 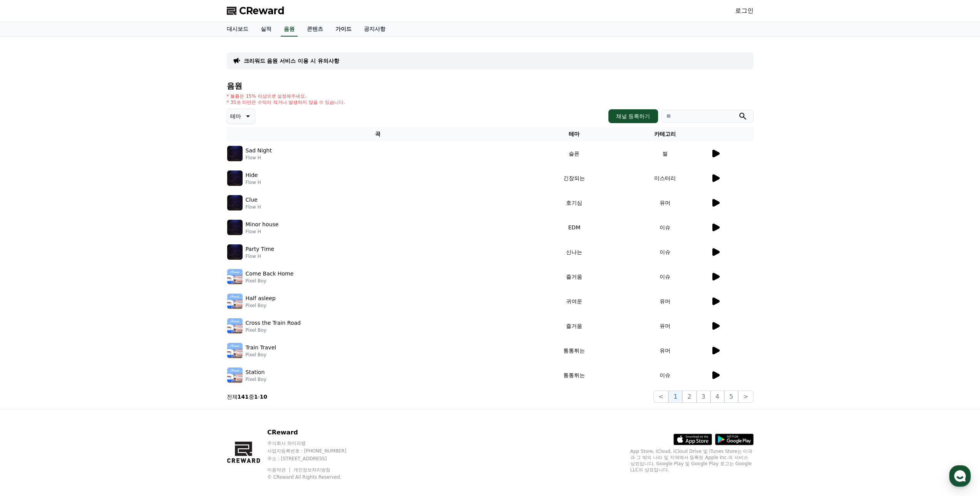 What do you see at coordinates (280, 470) in the screenshot?
I see `a: 이용약관` at bounding box center [280, 470].